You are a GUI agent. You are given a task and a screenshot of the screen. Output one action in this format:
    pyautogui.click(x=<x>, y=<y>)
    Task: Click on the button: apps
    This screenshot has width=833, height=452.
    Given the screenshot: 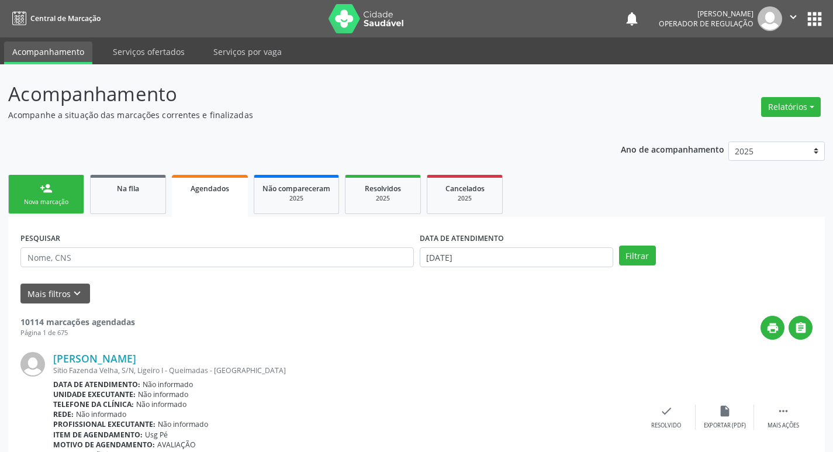 What is the action you would take?
    pyautogui.click(x=814, y=19)
    